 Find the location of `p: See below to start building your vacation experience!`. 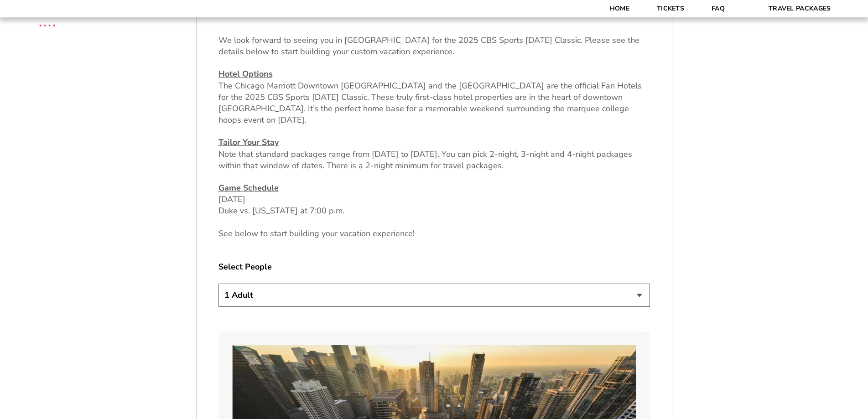

p: See below to start building your vacation experience! is located at coordinates (434, 233).